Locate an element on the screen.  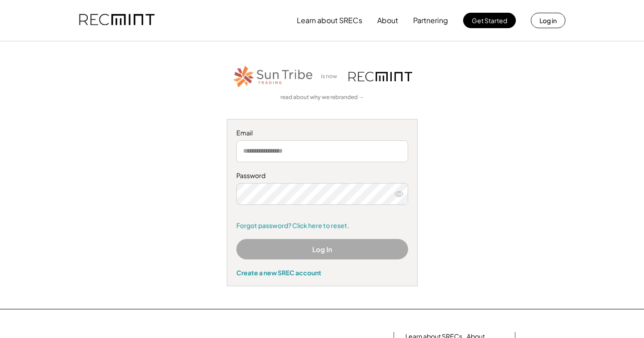
div: Password is located at coordinates (322, 176).